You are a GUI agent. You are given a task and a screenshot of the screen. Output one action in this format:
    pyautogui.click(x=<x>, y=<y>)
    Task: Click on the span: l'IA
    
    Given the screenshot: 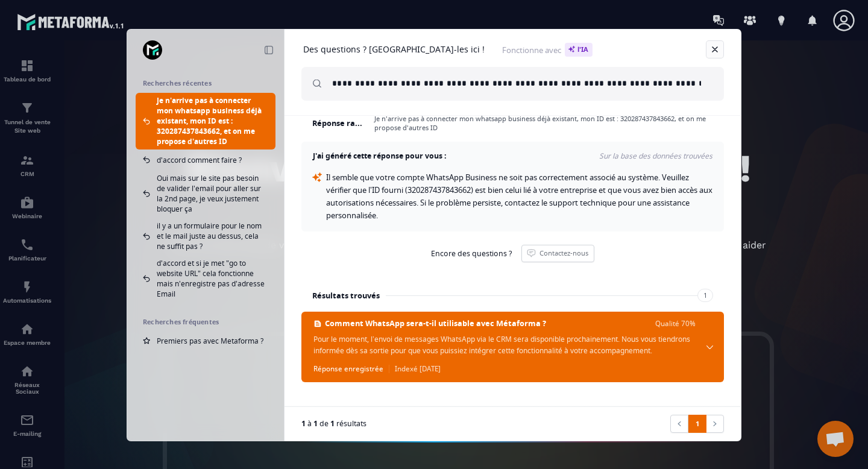 What is the action you would take?
    pyautogui.click(x=579, y=50)
    